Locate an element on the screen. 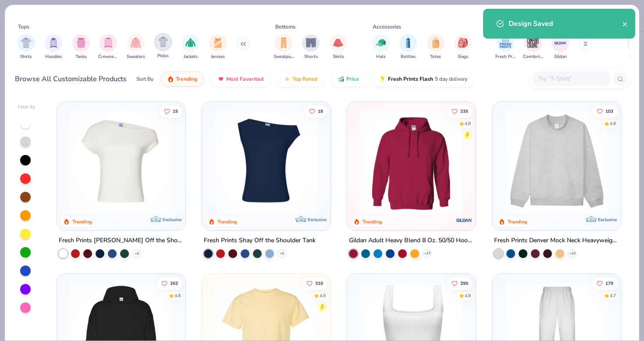 This screenshot has width=644, height=341. span: Hoodies is located at coordinates (53, 57).